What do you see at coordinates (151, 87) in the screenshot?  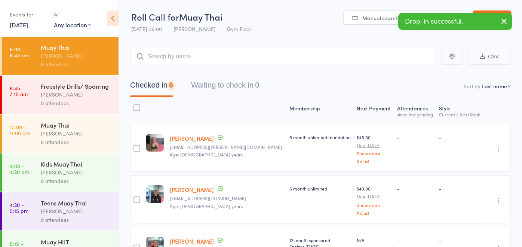 I see `button: Checked in6` at bounding box center [151, 87].